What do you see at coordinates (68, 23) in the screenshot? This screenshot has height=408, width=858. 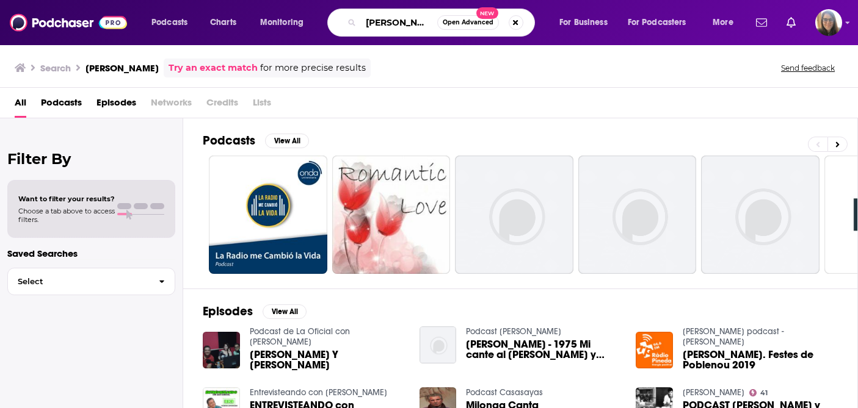 I see `a: Podchaser - Follow, Share and Rate Podcasts` at bounding box center [68, 23].